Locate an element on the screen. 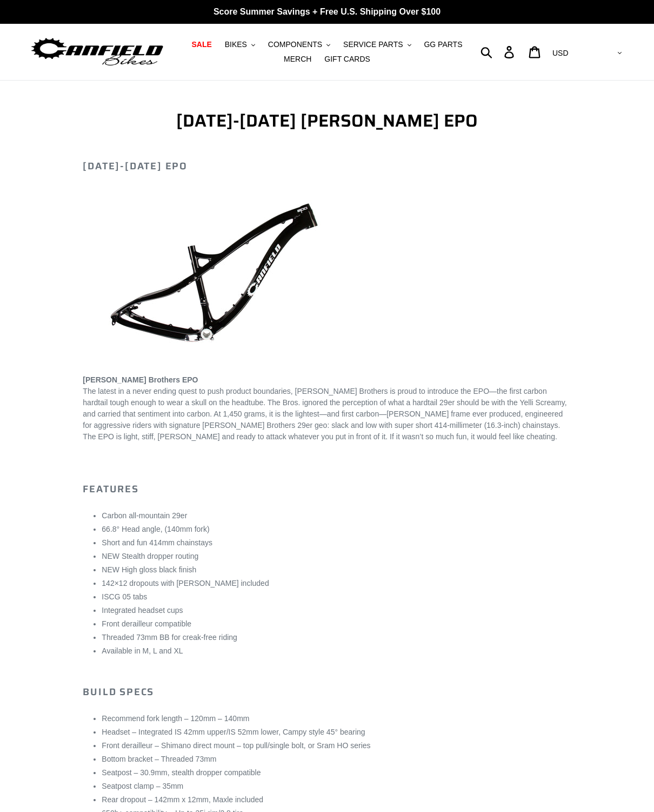 Image resolution: width=654 pixels, height=812 pixels. span: GG PARTS is located at coordinates (443, 45).